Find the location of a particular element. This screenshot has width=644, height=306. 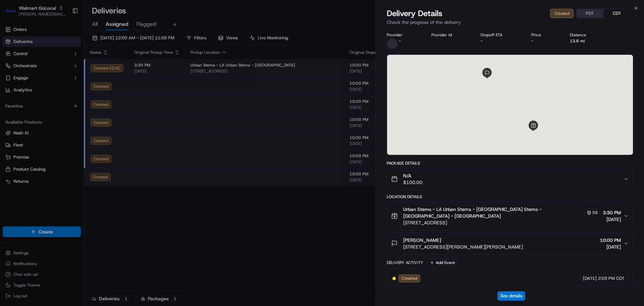

div: We're available if you need us! is located at coordinates (61, 74).